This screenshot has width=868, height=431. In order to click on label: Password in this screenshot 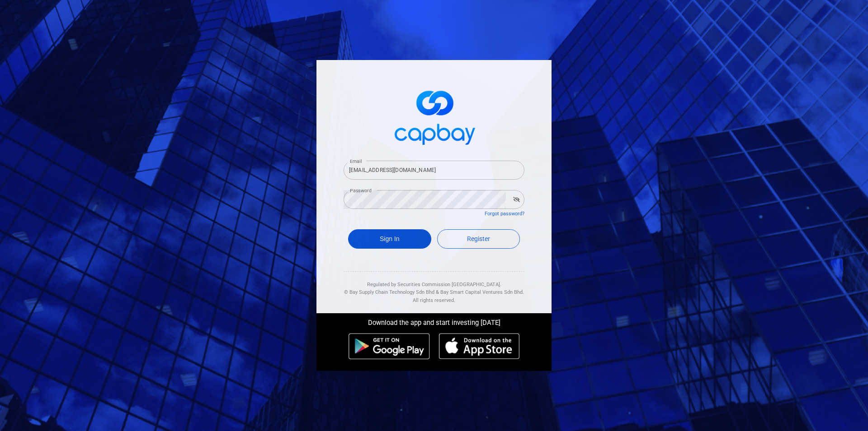, I will do `click(361, 190)`.